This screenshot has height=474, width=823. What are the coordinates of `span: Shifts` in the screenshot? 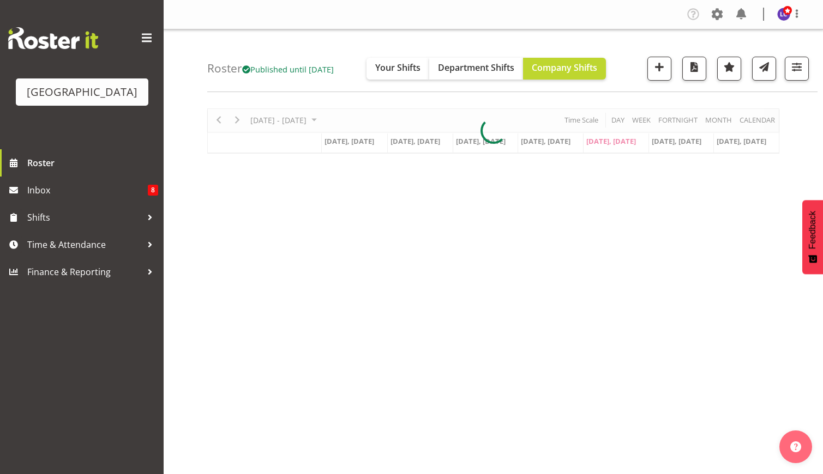 It's located at (84, 217).